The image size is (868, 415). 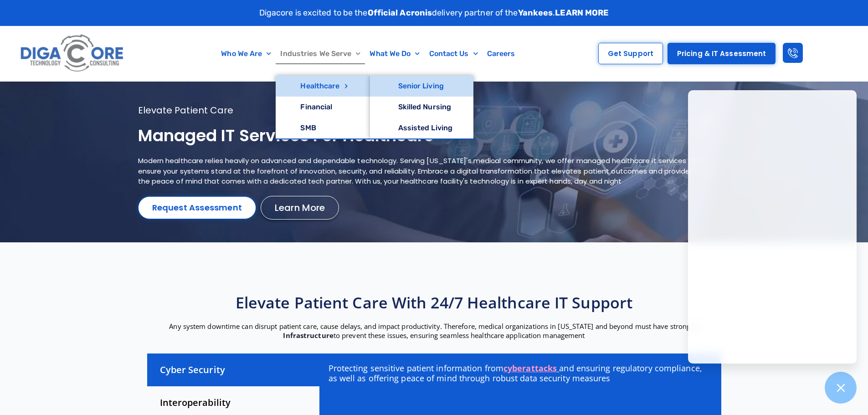 I want to click on a: Senior Living, so click(x=421, y=87).